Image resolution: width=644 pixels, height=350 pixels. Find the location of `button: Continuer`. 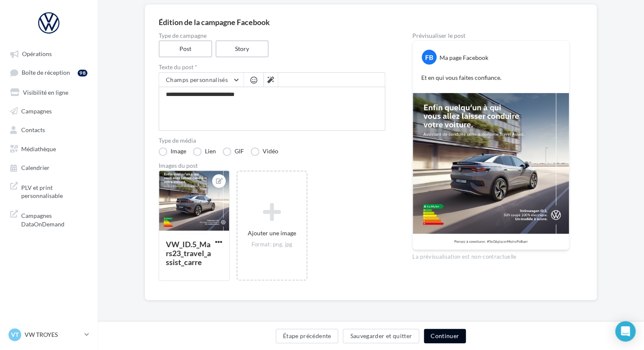

button: Continuer is located at coordinates (444, 336).